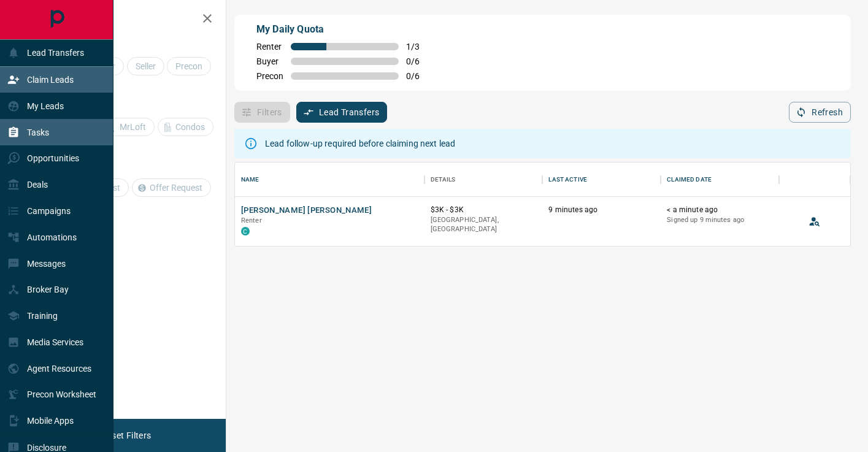 The image size is (868, 452). I want to click on button: Refresh, so click(819, 113).